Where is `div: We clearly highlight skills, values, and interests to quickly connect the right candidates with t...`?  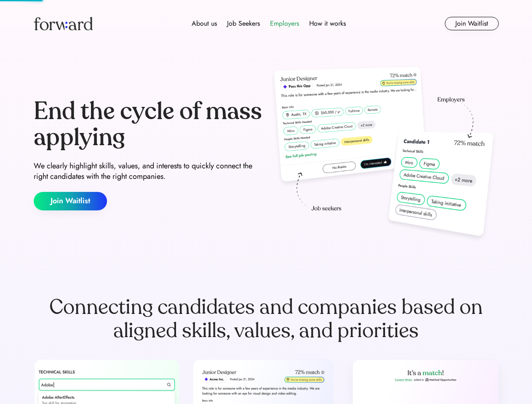 div: We clearly highlight skills, values, and interests to quickly connect the right candidates with t... is located at coordinates (148, 171).